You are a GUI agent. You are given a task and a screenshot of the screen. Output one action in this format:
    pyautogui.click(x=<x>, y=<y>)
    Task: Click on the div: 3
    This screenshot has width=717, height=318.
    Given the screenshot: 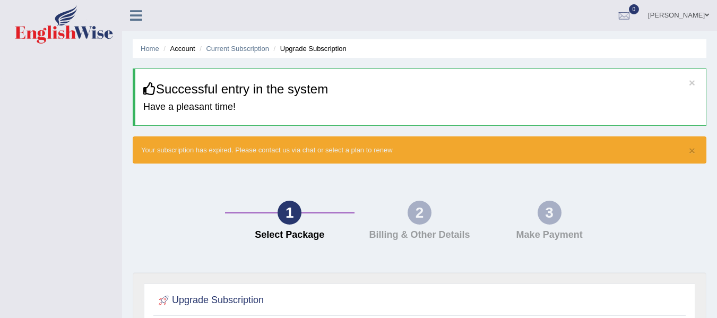 What is the action you would take?
    pyautogui.click(x=549, y=212)
    